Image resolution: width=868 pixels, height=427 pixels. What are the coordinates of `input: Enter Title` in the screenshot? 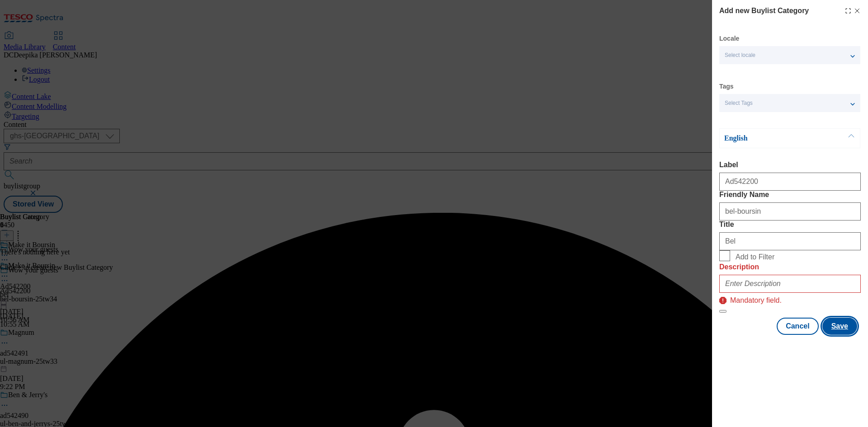 It's located at (789, 242).